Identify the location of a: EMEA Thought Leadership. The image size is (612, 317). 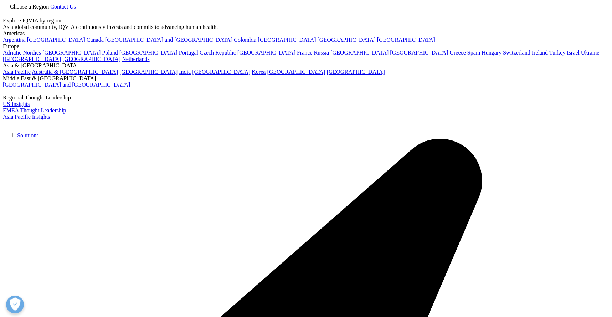
(34, 310).